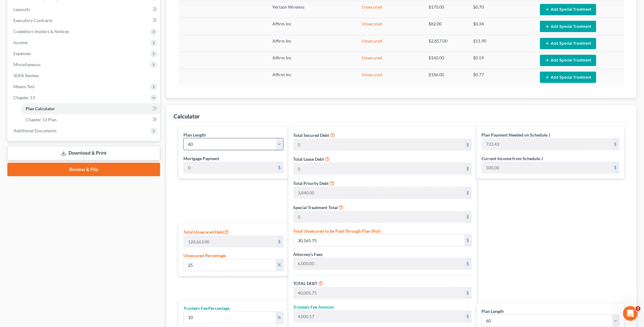 Image resolution: width=644 pixels, height=327 pixels. What do you see at coordinates (502, 77) in the screenshot?
I see `td: $0.77` at bounding box center [502, 77].